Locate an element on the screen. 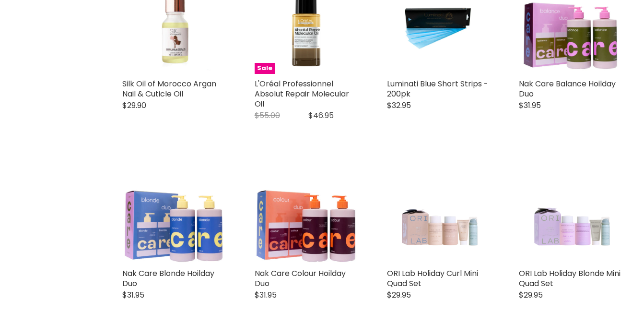 The height and width of the screenshot is (312, 644). span: $29.90 is located at coordinates (134, 105).